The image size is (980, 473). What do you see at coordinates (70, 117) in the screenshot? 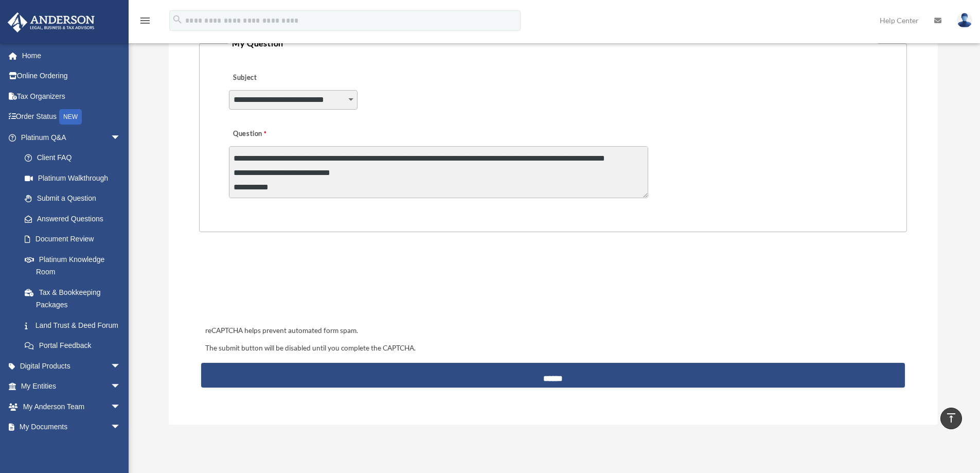
I see `div: NEW` at bounding box center [70, 117].